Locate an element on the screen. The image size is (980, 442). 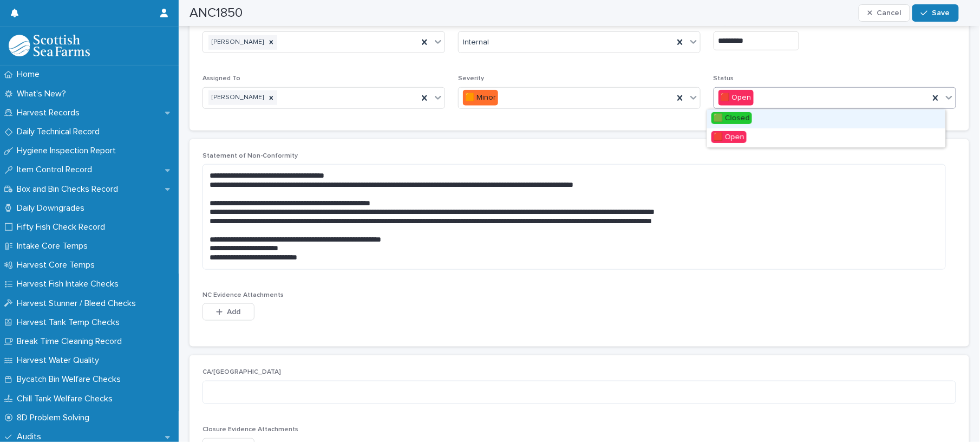
p: Fifty Fish Check Record is located at coordinates (63, 227).